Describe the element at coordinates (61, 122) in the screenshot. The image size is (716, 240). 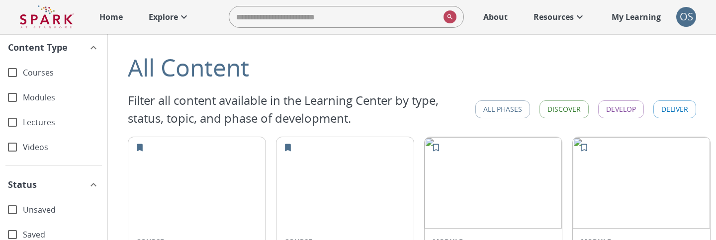
I see `span: Lectures` at that location.